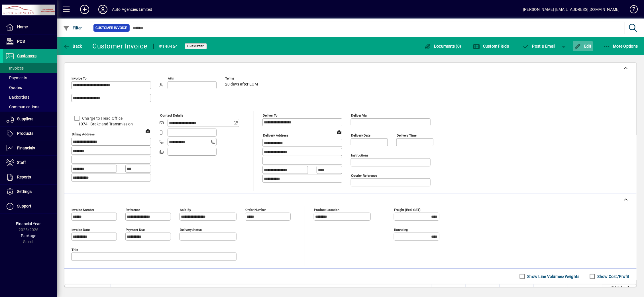 Image resolution: width=644 pixels, height=297 pixels. Describe the element at coordinates (73, 46) in the screenshot. I see `app-page-header-button: Back` at that location.